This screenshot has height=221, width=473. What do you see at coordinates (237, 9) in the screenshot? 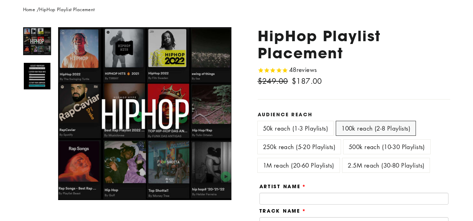
I see `nav: breadcrumbs` at bounding box center [237, 9].